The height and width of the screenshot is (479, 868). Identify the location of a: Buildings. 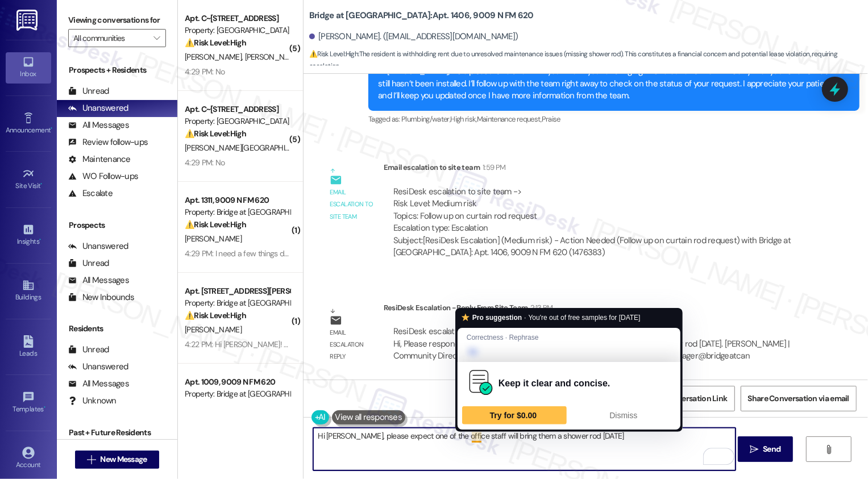
(28, 291).